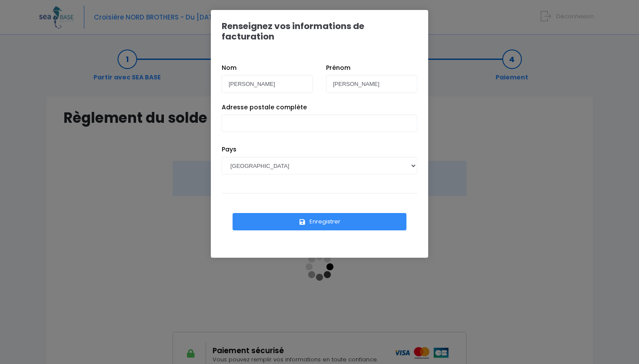 This screenshot has width=639, height=364. Describe the element at coordinates (338, 68) in the screenshot. I see `label: Prénom` at that location.